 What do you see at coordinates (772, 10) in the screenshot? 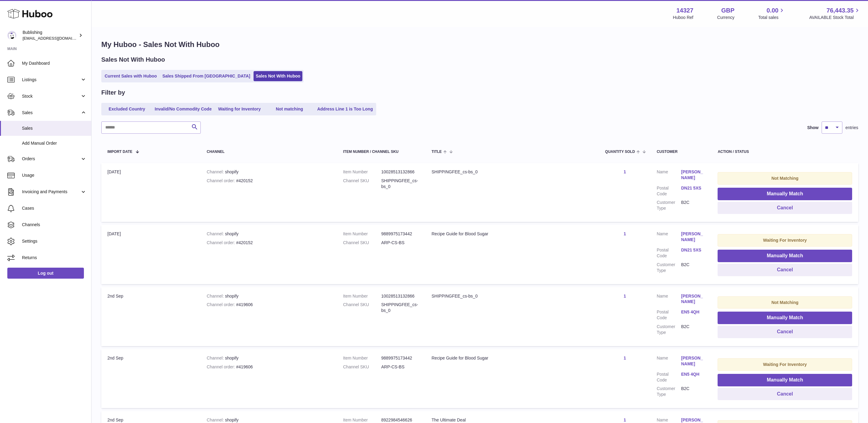
I see `span: 0.00` at bounding box center [772, 10].